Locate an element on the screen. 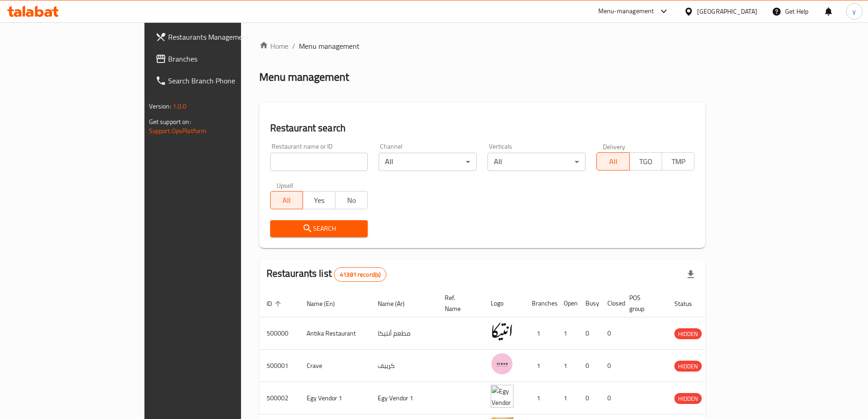 Image resolution: width=868 pixels, height=419 pixels. th: Busy is located at coordinates (589, 303).